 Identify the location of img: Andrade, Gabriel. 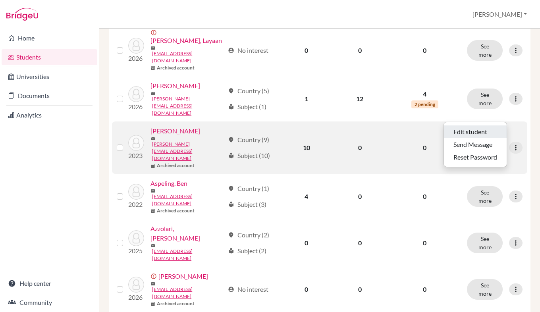
(136, 94).